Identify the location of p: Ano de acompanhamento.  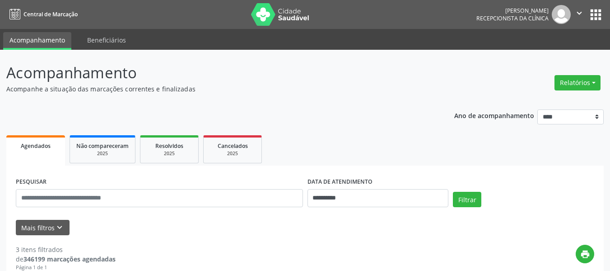
(494, 115).